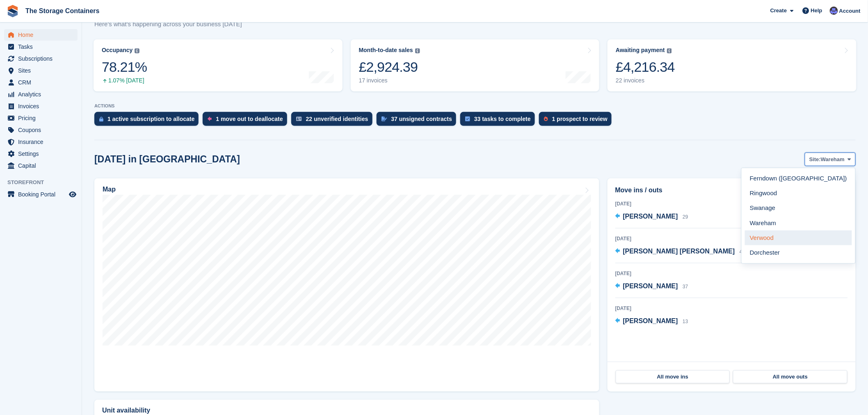 This screenshot has height=415, width=868. What do you see at coordinates (63, 11) in the screenshot?
I see `a: The Storage Containers` at bounding box center [63, 11].